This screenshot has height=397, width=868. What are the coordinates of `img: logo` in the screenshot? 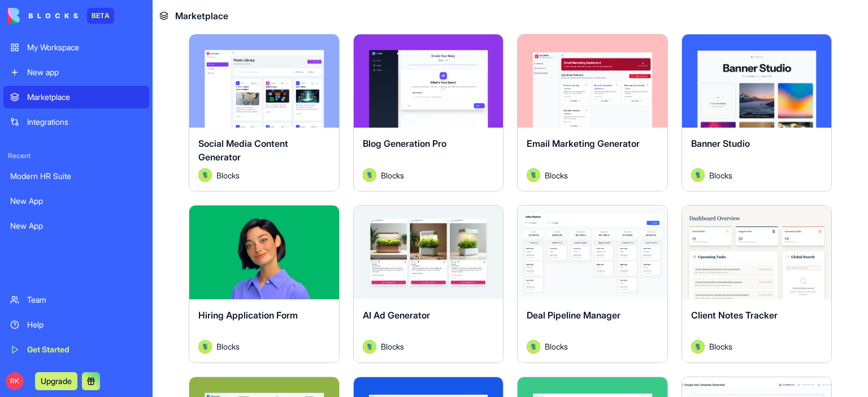 It's located at (43, 16).